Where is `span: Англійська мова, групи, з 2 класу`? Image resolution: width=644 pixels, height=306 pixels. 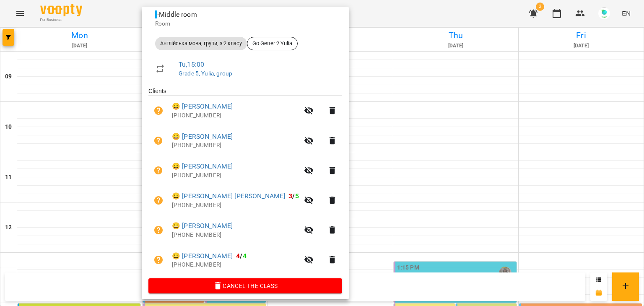 span: Англійська мова, групи, з 2 класу is located at coordinates (201, 43).